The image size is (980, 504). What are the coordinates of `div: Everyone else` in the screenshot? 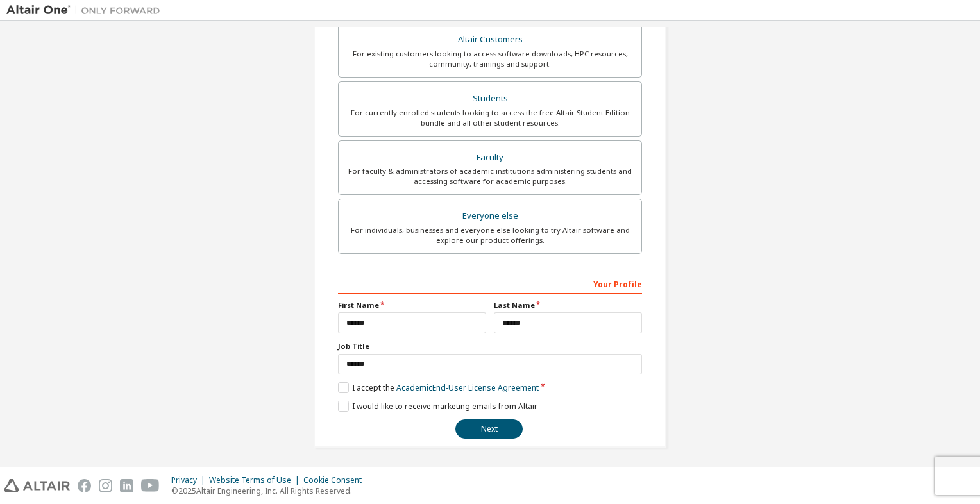 It's located at (490, 216).